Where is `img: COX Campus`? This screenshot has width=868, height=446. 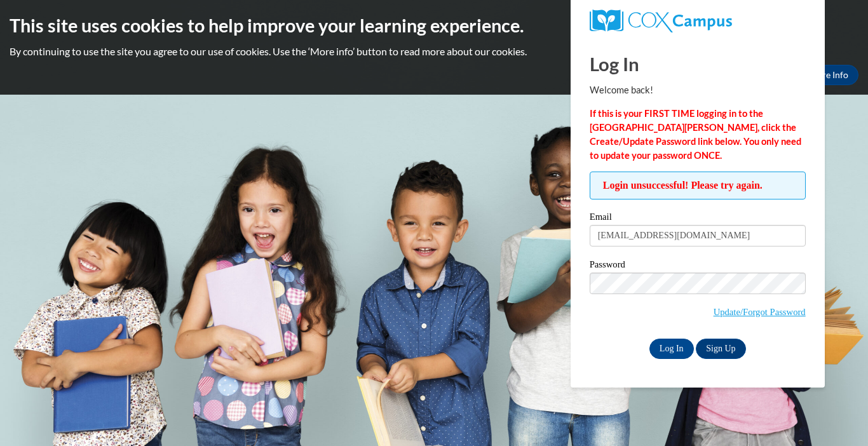 img: COX Campus is located at coordinates (660, 21).